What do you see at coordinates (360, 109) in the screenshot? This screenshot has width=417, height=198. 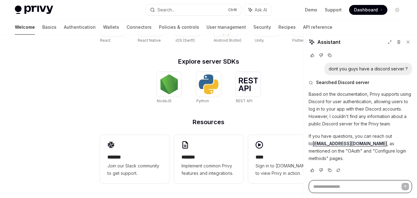 I see `p: Based on the documentation, Privy supports using Discord for user authentication, allowing users ...` at bounding box center [360, 109].